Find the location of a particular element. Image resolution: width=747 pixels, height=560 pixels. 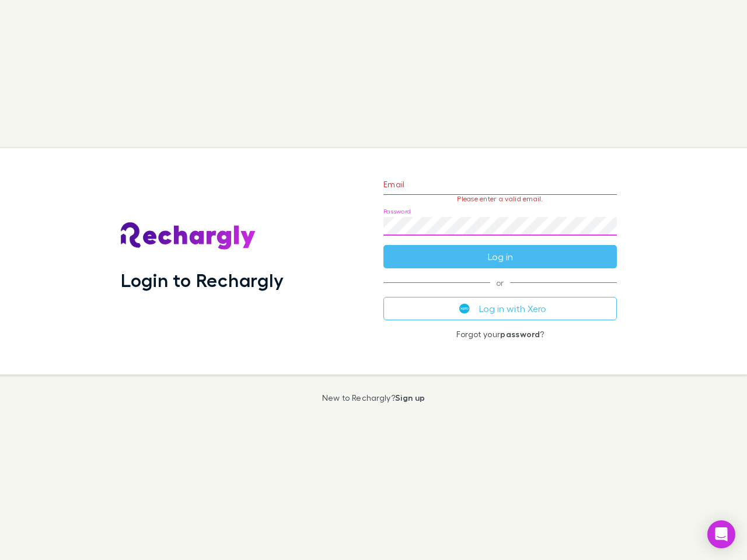

span: or is located at coordinates (500, 282).